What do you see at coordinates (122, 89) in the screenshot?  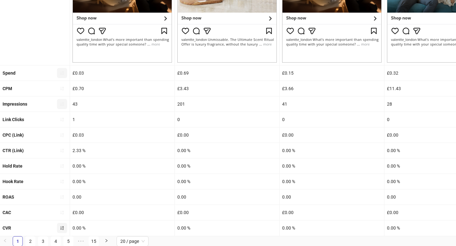 I see `div: £0.70` at bounding box center [122, 89].